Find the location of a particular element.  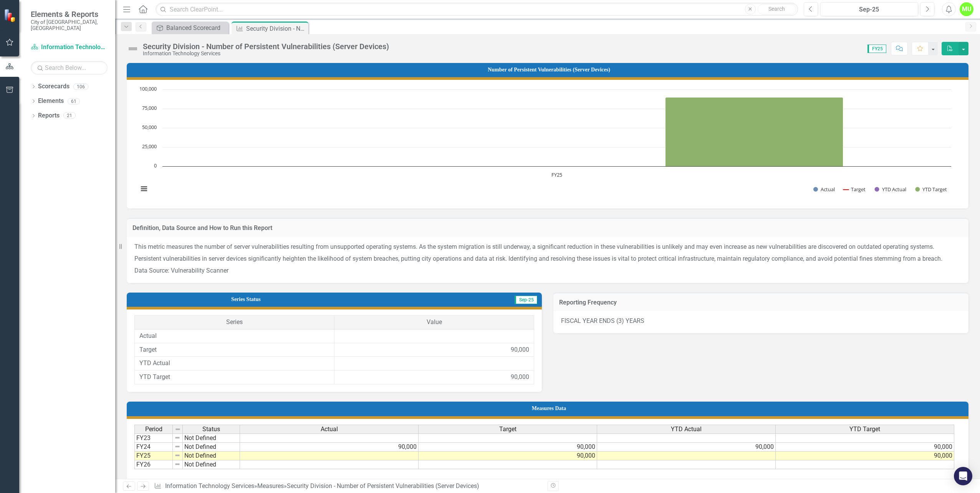

button: Show Actual is located at coordinates (824, 190).